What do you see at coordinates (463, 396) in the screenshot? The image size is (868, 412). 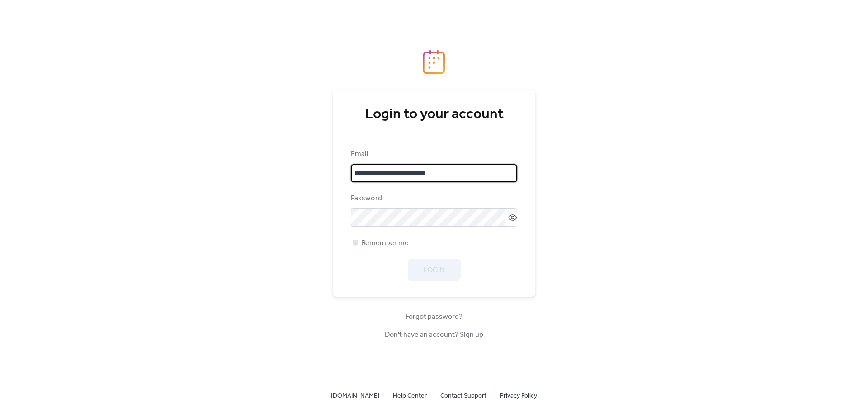 I see `a: Contact Support` at bounding box center [463, 396].